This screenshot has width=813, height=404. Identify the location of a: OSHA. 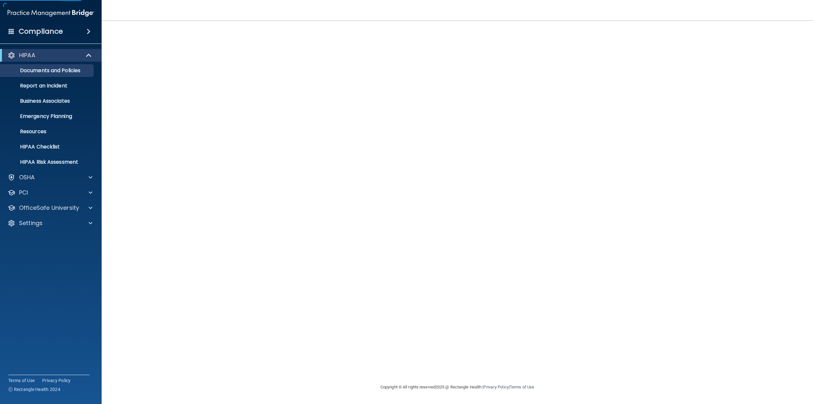
(50, 177).